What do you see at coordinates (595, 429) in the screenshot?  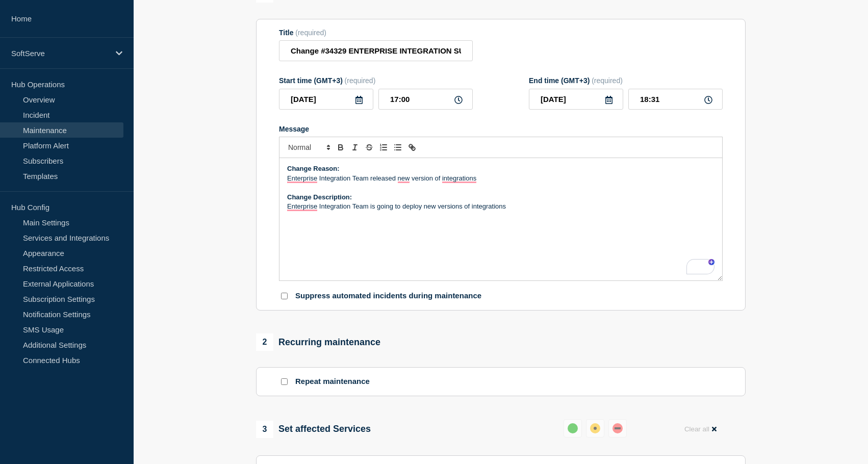 I see `div: affected` at bounding box center [595, 429].